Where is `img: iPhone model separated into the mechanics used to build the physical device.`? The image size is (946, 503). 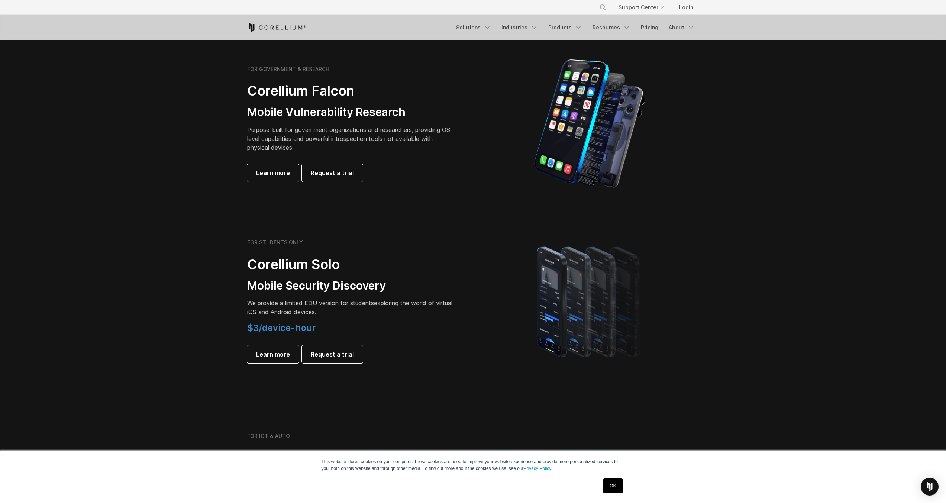 img: iPhone model separated into the mechanics used to build the physical device. is located at coordinates (589, 124).